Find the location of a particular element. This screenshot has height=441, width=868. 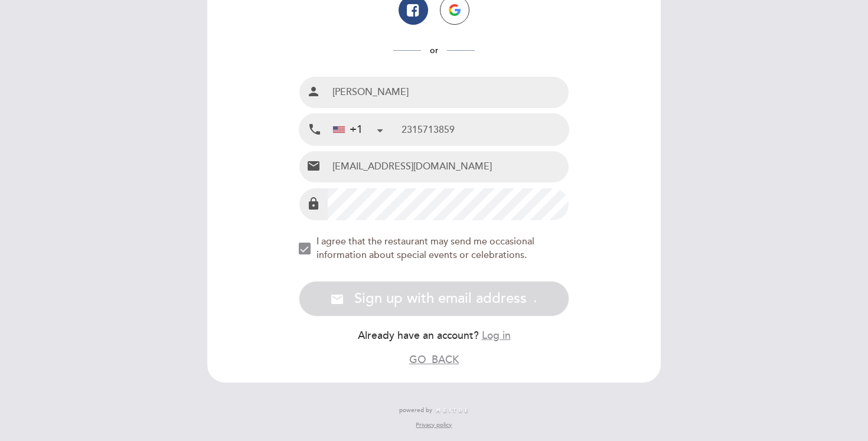

img: MEITRE is located at coordinates (451, 411).